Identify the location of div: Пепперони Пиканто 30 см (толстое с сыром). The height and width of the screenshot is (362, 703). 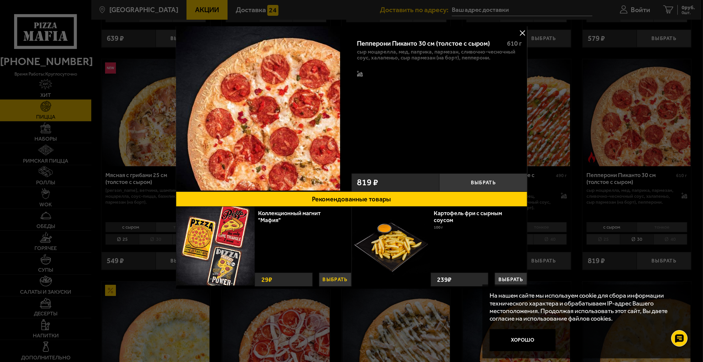
(429, 43).